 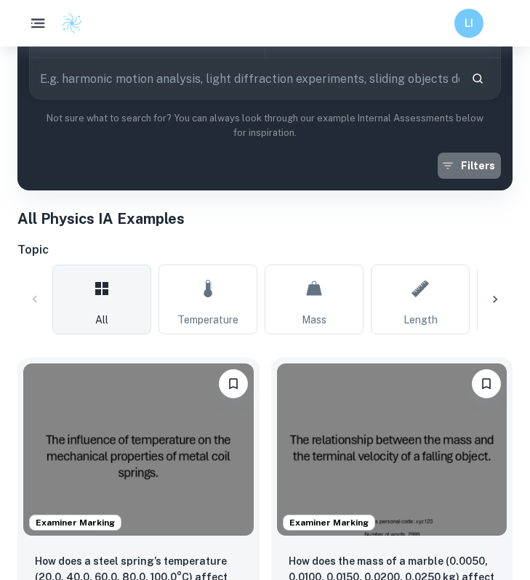 I want to click on button: LI, so click(x=469, y=23).